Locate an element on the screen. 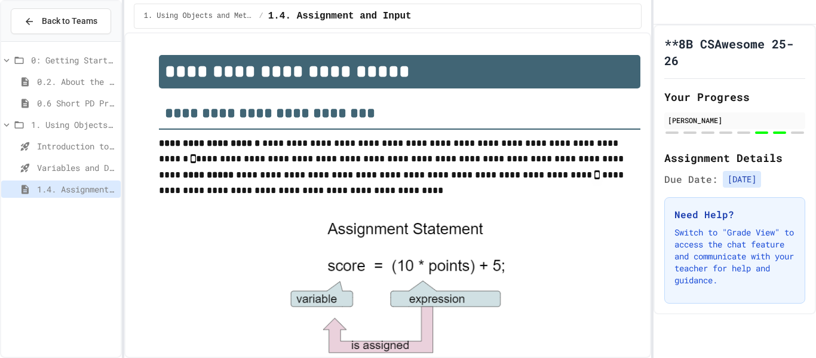 The height and width of the screenshot is (358, 816). span: Due Date: is located at coordinates (691, 179).